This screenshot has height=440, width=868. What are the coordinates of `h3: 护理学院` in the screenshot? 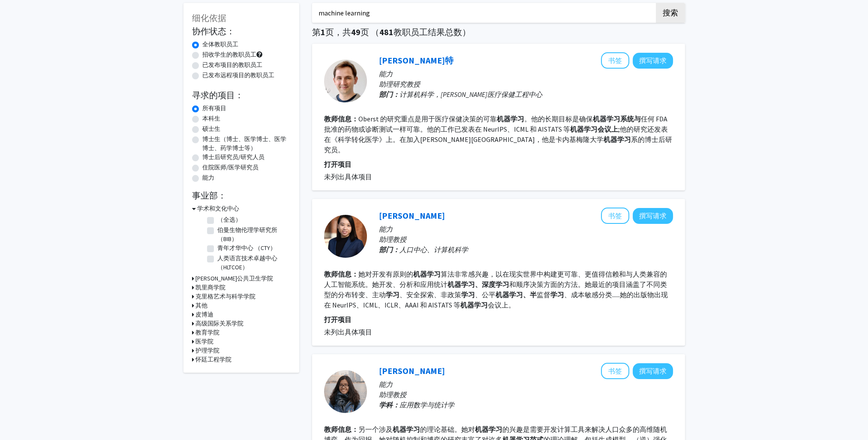 It's located at (208, 350).